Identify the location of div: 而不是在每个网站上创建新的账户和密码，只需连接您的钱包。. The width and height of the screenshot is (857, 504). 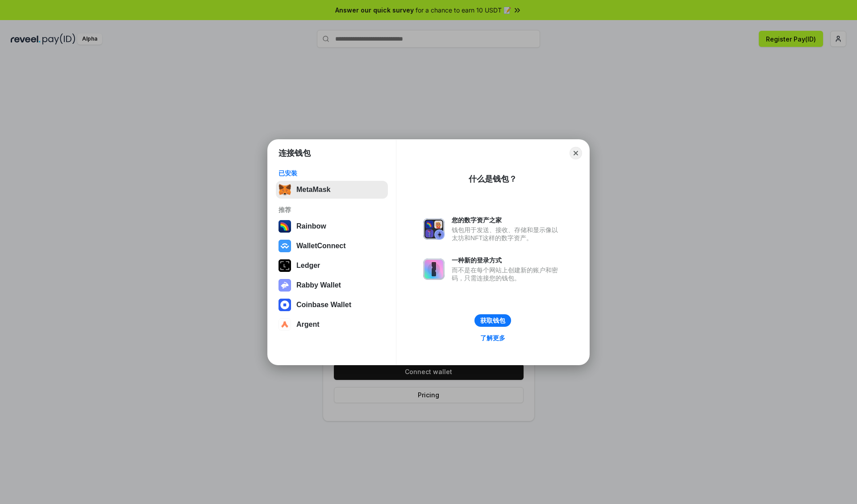
(507, 274).